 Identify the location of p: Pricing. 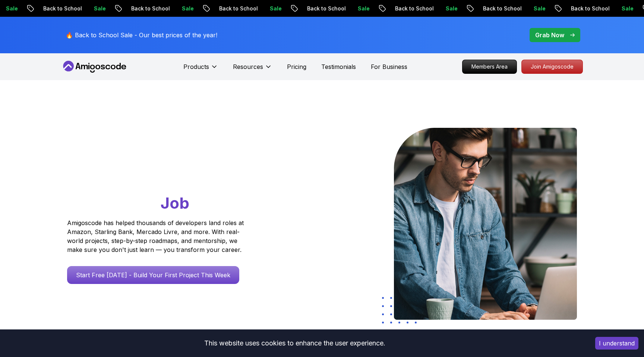
(297, 67).